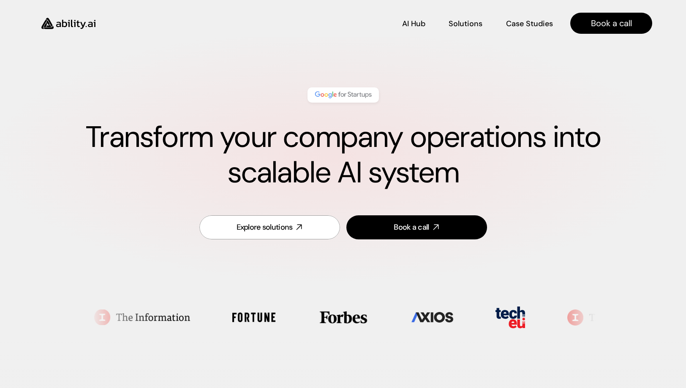  I want to click on p: Case Studies, so click(529, 24).